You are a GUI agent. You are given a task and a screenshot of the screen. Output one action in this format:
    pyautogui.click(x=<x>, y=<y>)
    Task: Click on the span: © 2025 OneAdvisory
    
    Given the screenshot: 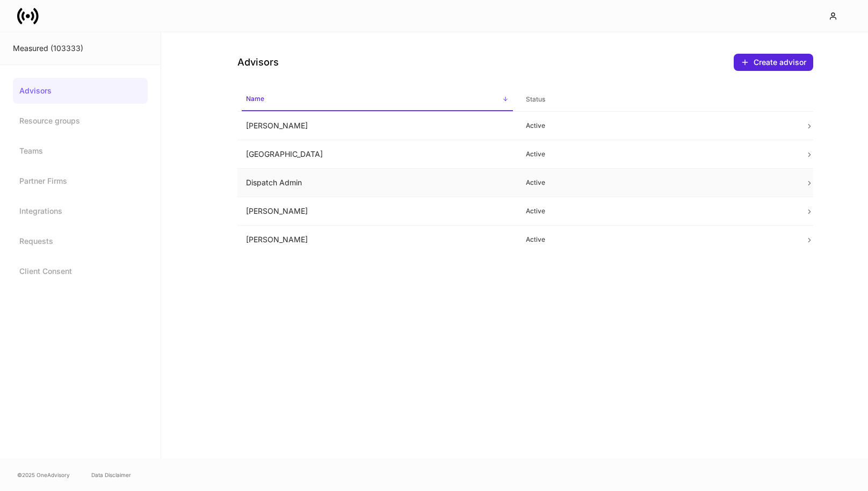 What is the action you would take?
    pyautogui.click(x=43, y=475)
    